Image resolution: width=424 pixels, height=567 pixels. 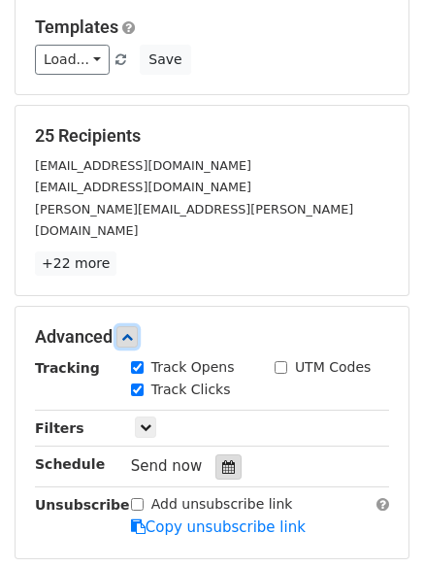 I want to click on label: Track Opens, so click(x=193, y=367).